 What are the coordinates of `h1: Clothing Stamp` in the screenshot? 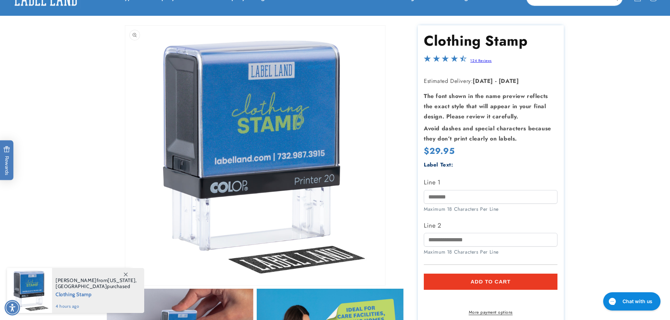 It's located at (490, 41).